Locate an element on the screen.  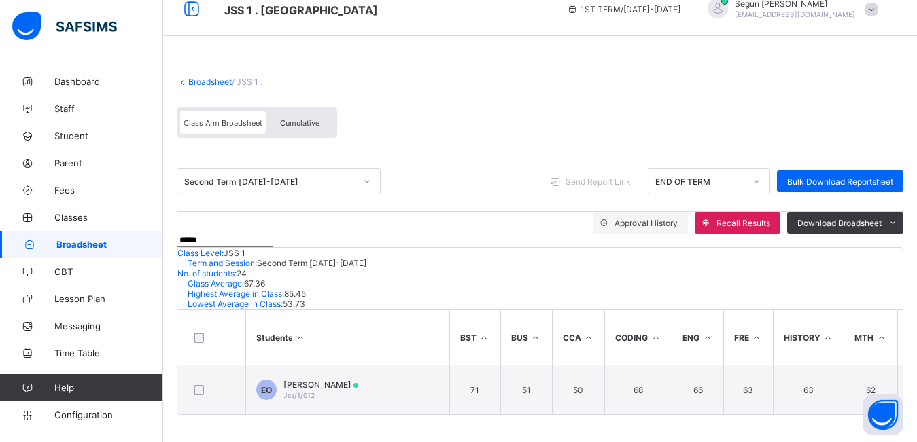
span: Parent is located at coordinates (109, 163).